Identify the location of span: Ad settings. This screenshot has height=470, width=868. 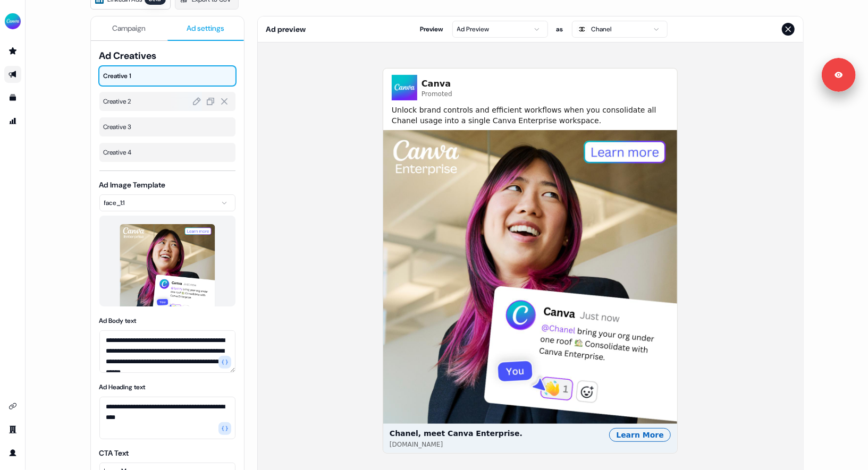
(205, 28).